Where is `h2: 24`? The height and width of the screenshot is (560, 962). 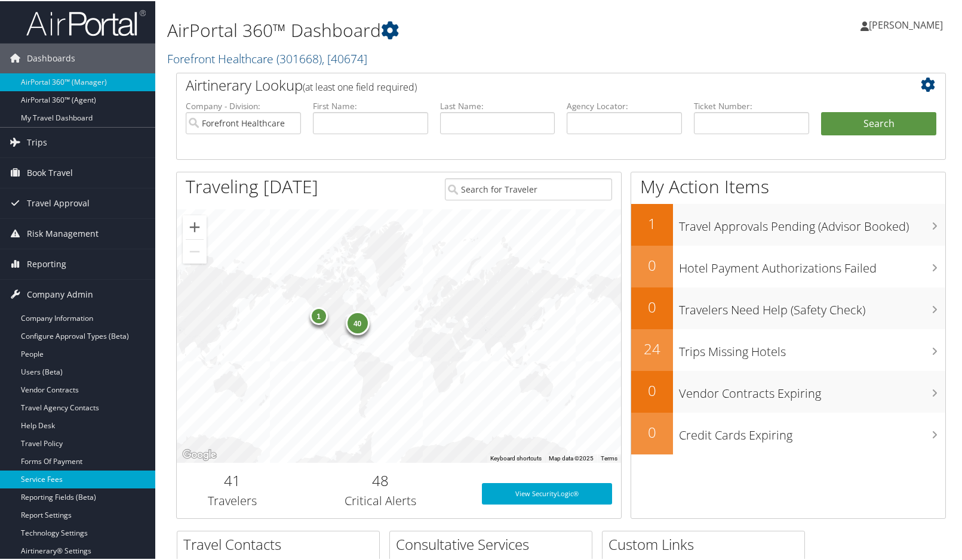 h2: 24 is located at coordinates (652, 348).